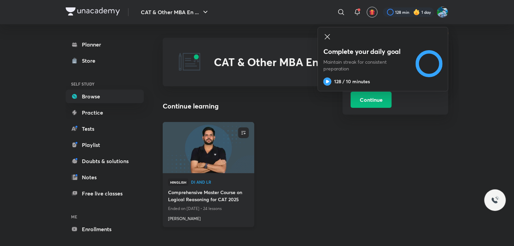  What do you see at coordinates (105, 229) in the screenshot?
I see `a: Enrollments` at bounding box center [105, 229].